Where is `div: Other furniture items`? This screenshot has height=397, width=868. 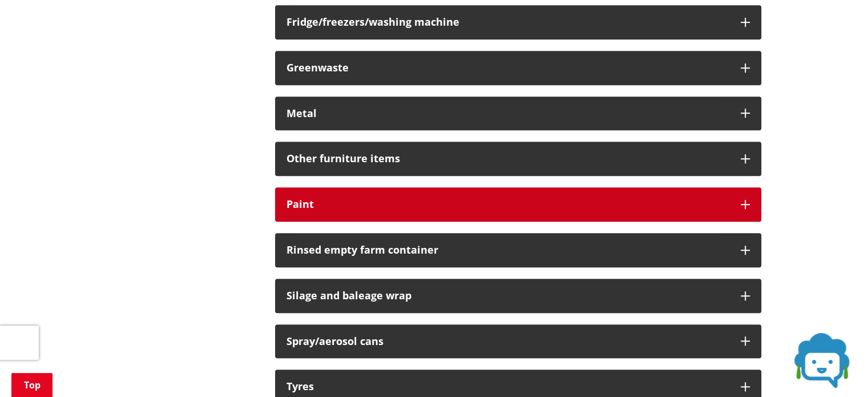
div: Other furniture items is located at coordinates (508, 159).